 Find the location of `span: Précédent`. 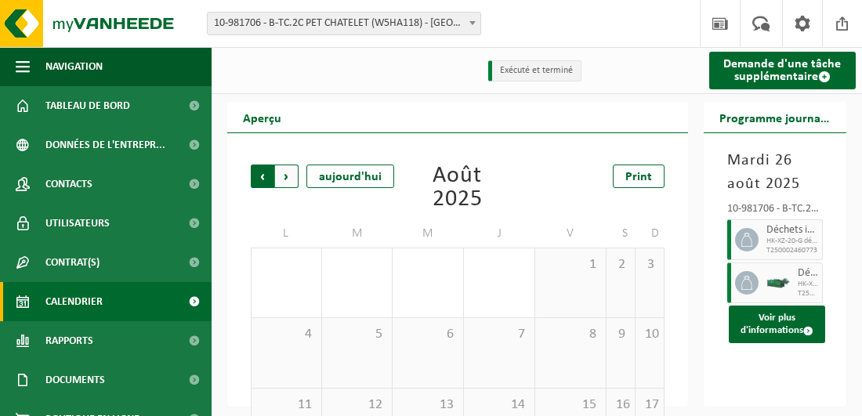

span: Précédent is located at coordinates (263, 176).